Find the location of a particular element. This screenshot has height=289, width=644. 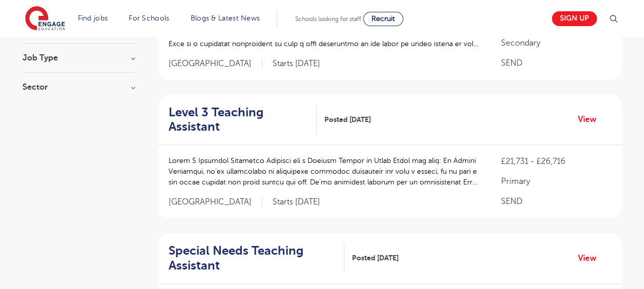

h3: Sector is located at coordinates (79, 87).